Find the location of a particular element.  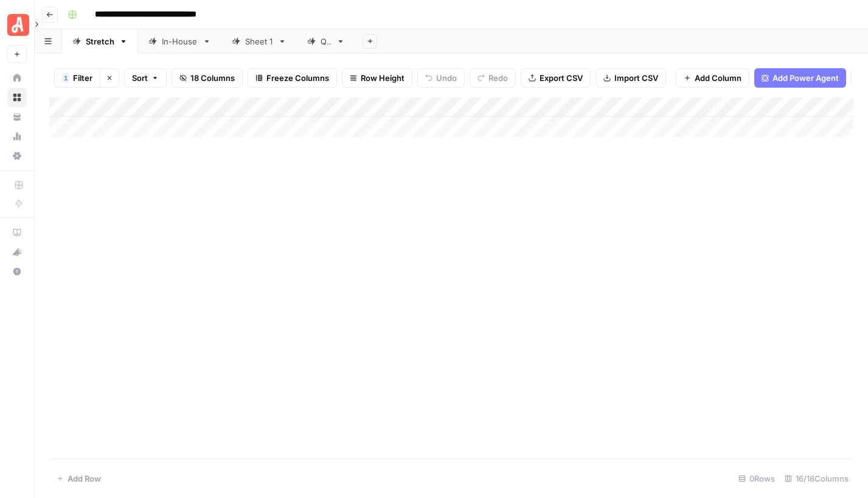

a: AirOps Academy is located at coordinates (17, 232).